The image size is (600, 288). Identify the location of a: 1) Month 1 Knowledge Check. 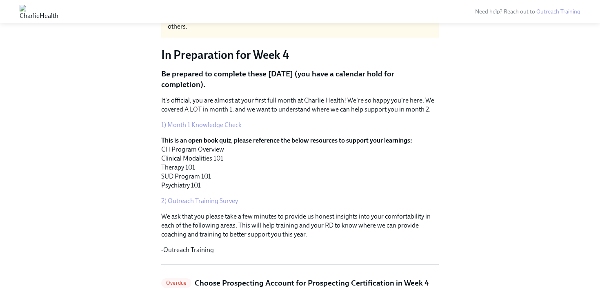
(201, 125).